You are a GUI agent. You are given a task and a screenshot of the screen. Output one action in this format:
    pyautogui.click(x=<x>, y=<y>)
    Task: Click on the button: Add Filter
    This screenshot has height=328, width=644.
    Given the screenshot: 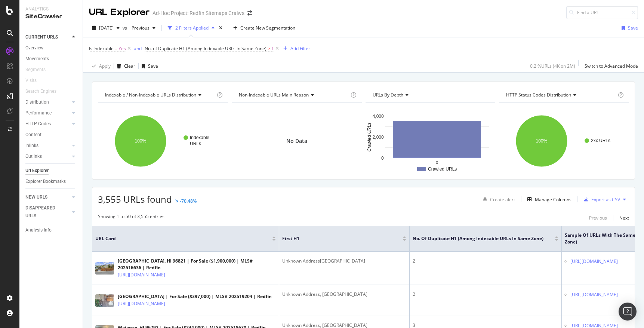 What is the action you would take?
    pyautogui.click(x=295, y=49)
    